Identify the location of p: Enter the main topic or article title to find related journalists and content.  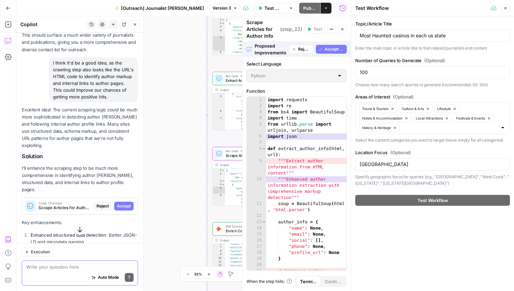
(432, 48).